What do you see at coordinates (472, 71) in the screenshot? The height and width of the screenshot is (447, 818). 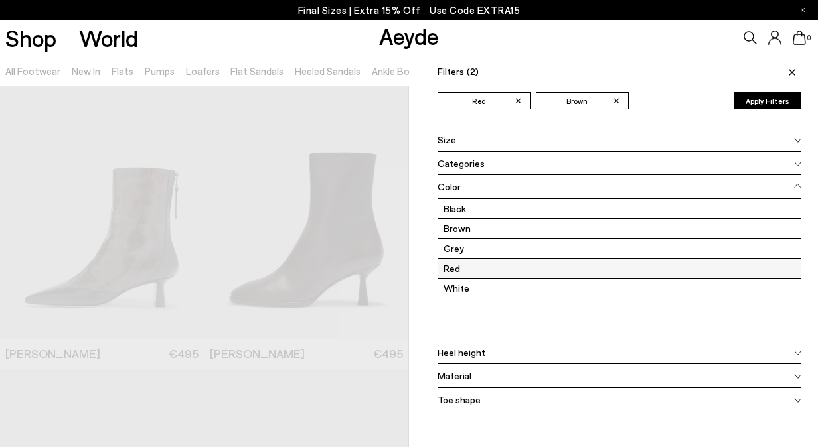 I see `span: (2)` at bounding box center [472, 71].